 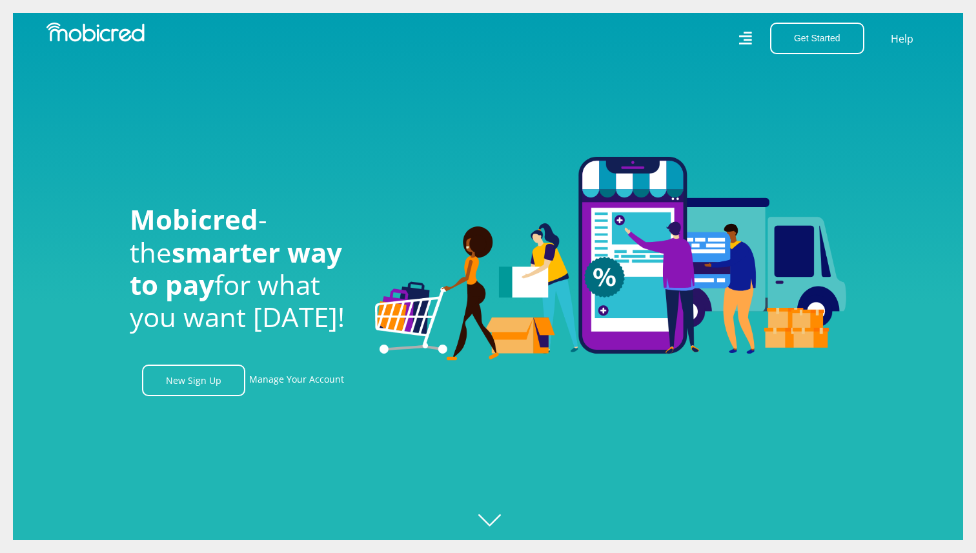 What do you see at coordinates (194, 219) in the screenshot?
I see `span: Mobicred` at bounding box center [194, 219].